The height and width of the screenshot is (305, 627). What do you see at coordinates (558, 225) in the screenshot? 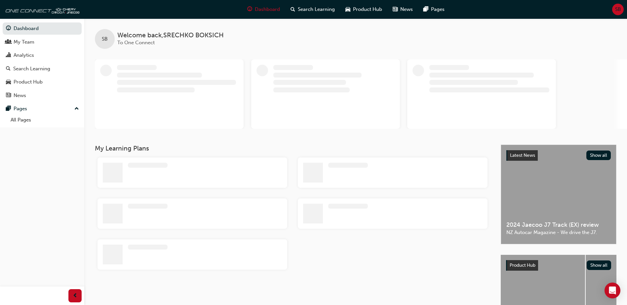
I see `span: 2024 Jaecoo J7 Track (EX) review` at bounding box center [558, 225].